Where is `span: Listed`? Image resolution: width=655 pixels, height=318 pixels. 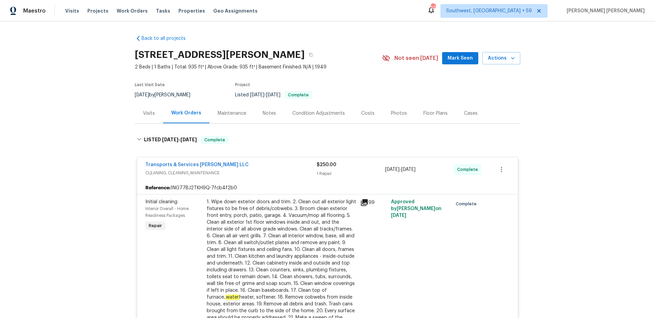 span: Listed is located at coordinates (273, 95).